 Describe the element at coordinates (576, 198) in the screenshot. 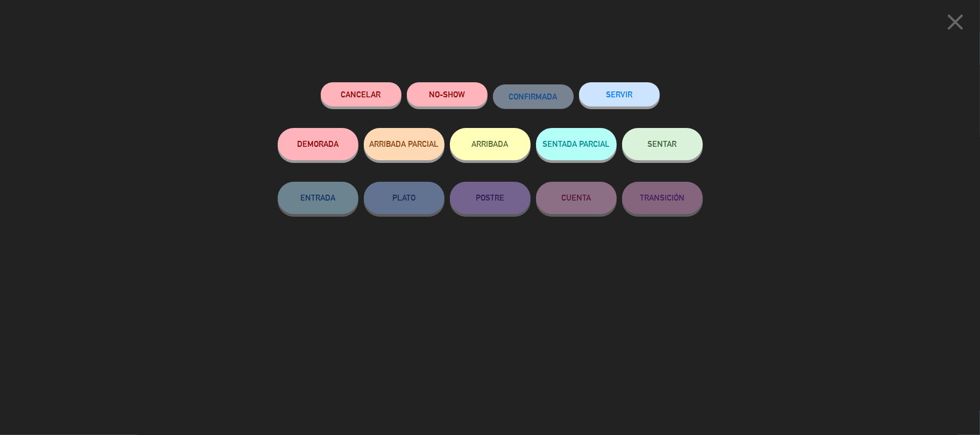

I see `button: CUENTA` at that location.